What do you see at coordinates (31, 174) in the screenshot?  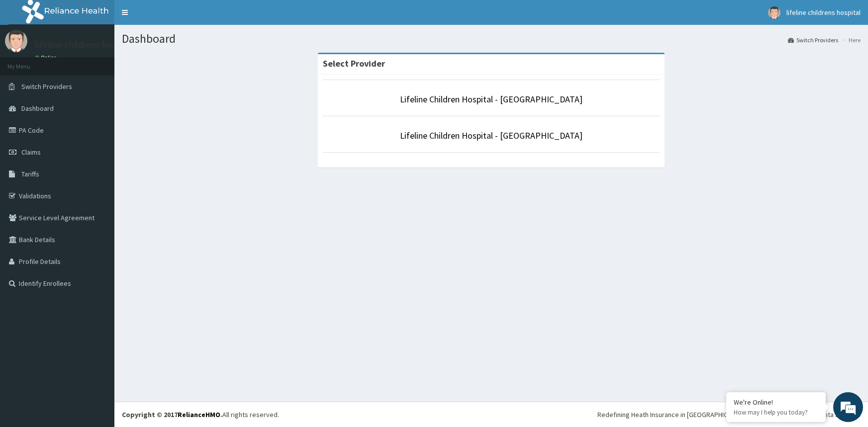 I see `span: Tariffs` at bounding box center [31, 174].